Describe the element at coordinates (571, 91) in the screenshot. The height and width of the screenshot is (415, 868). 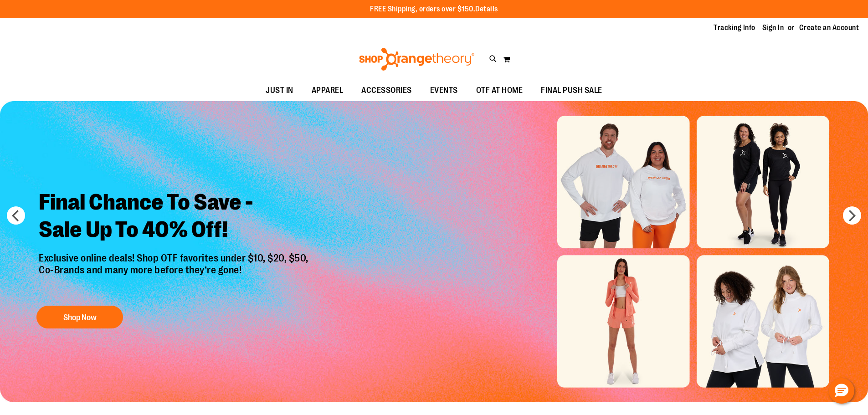
I see `a: FINAL PUSH SALE` at that location.